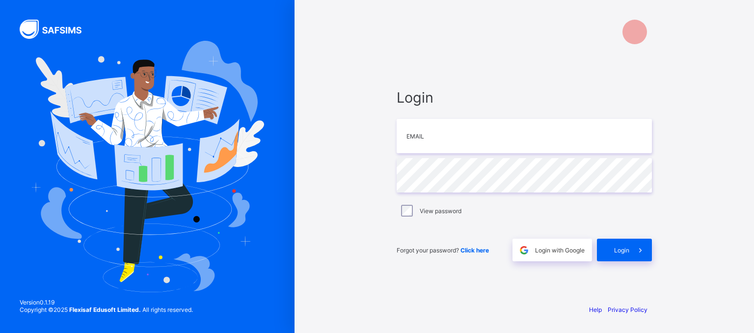 This screenshot has width=754, height=333. What do you see at coordinates (106, 302) in the screenshot?
I see `span: Version 0.1.19` at bounding box center [106, 302].